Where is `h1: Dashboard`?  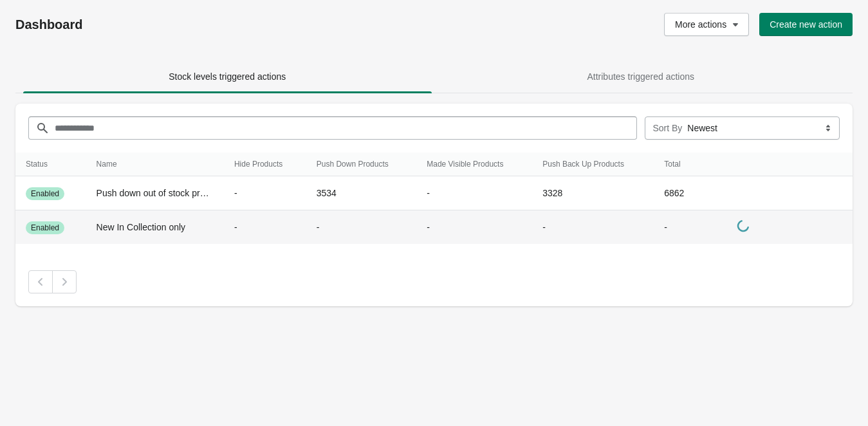
h1: Dashboard is located at coordinates (192, 25).